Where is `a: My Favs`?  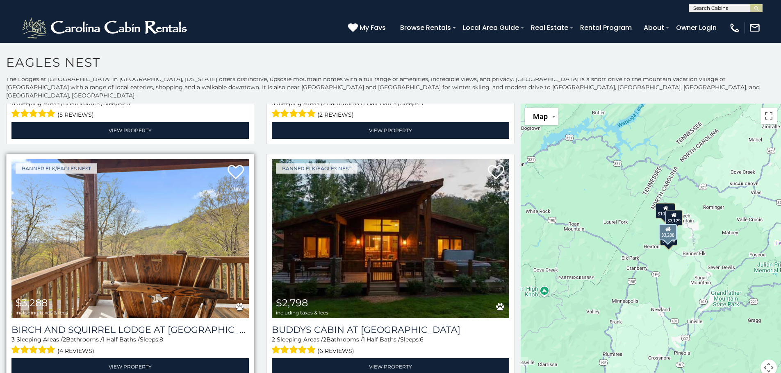
a: My Favs is located at coordinates (368, 28).